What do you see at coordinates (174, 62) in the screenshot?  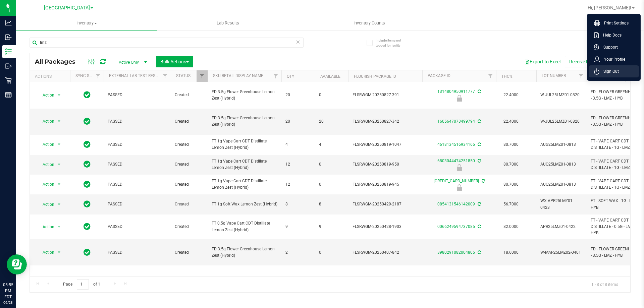 I see `button: Bulk Actions` at bounding box center [174, 62].